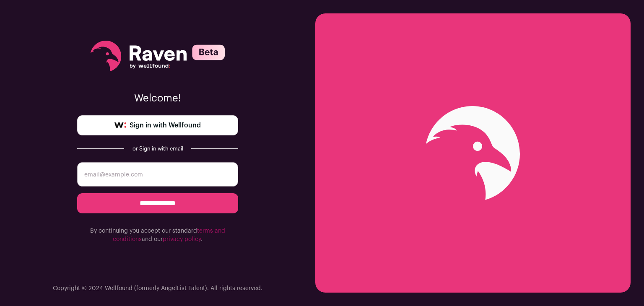 This screenshot has width=644, height=306. Describe the element at coordinates (120, 126) in the screenshot. I see `img: wellfound-symbol-flush-black-fb3c872781a75f747ccb3a119075da62bfe97bd399995f84a933054e44a575c4.png` at that location.